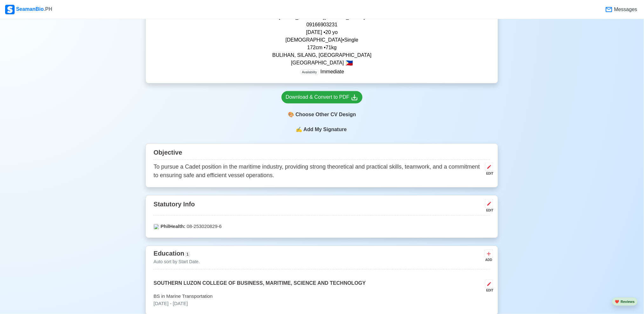  What do you see at coordinates (322, 72) in the screenshot?
I see `p: Immediate` at bounding box center [322, 72].